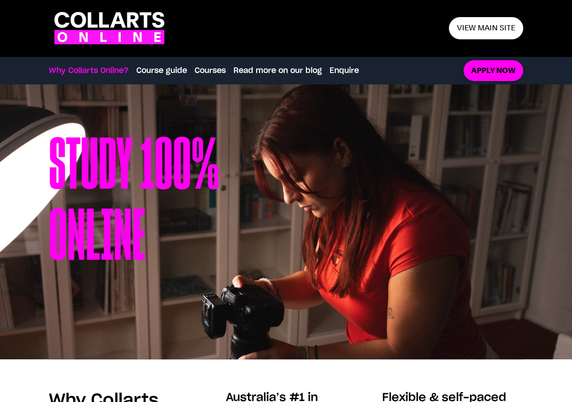  What do you see at coordinates (210, 71) in the screenshot?
I see `a: Courses` at bounding box center [210, 71].